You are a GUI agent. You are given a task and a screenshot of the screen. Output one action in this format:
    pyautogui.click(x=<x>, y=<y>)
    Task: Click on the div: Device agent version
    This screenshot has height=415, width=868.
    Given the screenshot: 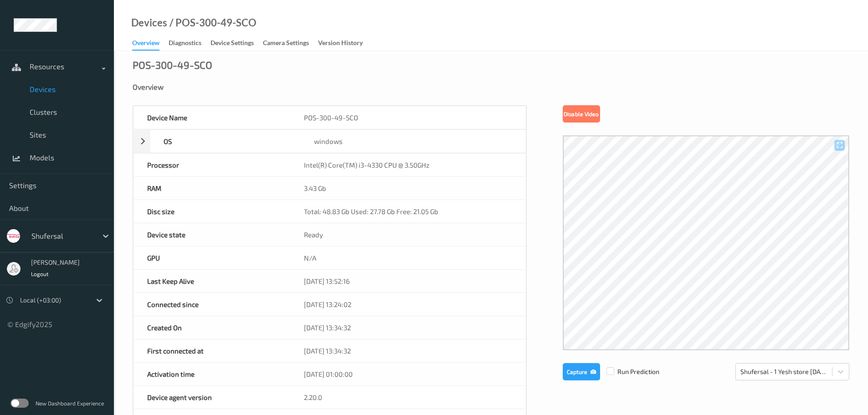 What is the action you would take?
    pyautogui.click(x=212, y=397)
    